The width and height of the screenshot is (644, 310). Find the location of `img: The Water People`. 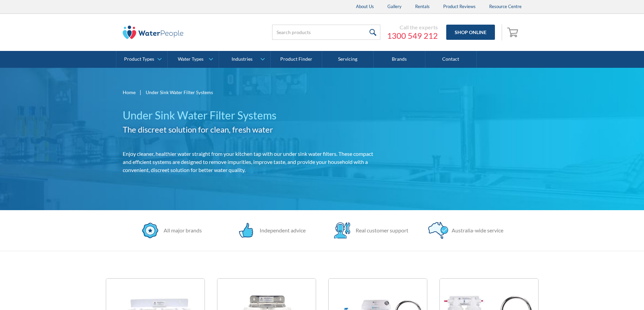

img: The Water People is located at coordinates (153, 32).